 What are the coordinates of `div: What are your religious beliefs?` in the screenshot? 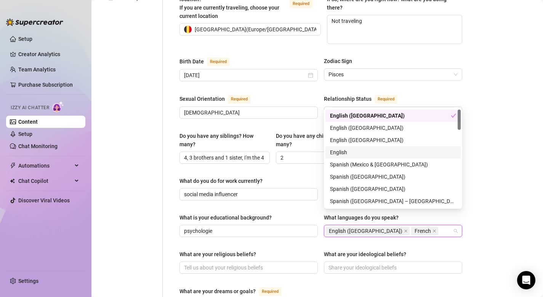 It's located at (218, 254).